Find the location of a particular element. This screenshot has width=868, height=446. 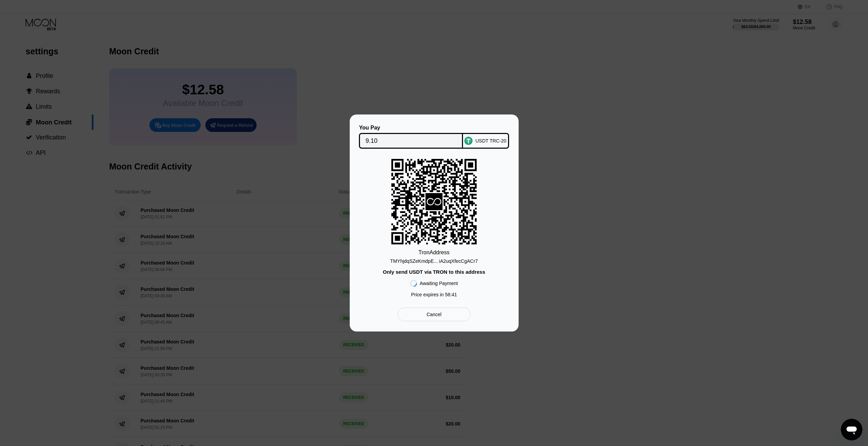

div: Only send USDT via TRON to this address is located at coordinates (434, 272).